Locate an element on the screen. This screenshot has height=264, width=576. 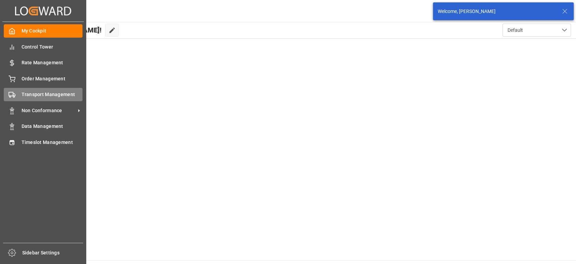
span: Rate Management is located at coordinates (52, 63).